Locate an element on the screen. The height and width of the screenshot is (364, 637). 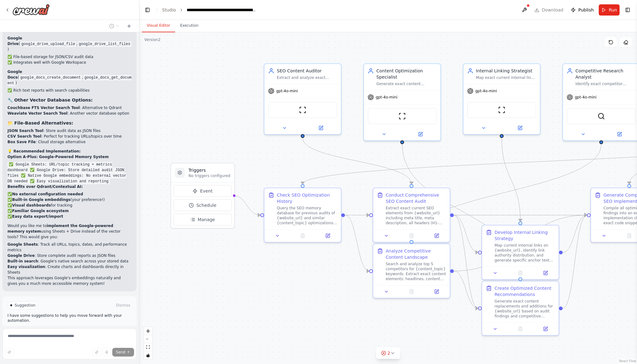
div: Map current internal links on {website_url}, identify link authority distribution, and generate s... is located at coordinates (525, 253).